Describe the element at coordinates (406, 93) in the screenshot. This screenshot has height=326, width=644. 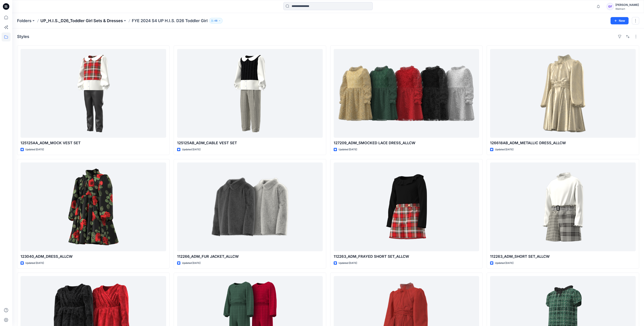
I see `a: 127209_ADM_SMOCKED LACE DRESS_ALLCW` at that location.